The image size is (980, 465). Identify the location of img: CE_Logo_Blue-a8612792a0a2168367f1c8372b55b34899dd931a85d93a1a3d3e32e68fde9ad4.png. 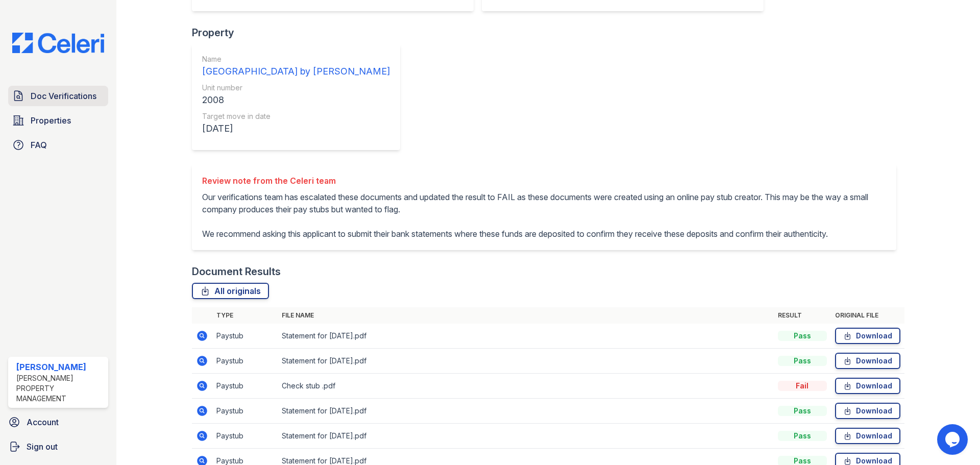
(58, 43).